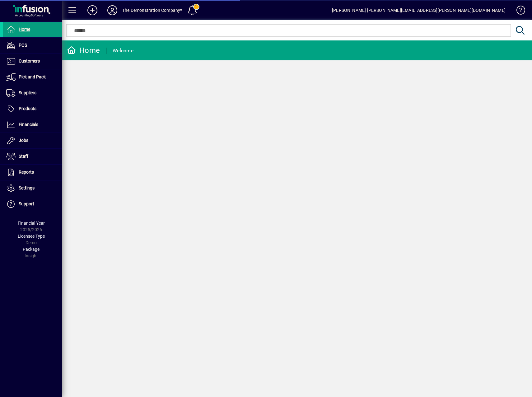  Describe the element at coordinates (31, 223) in the screenshot. I see `span: Financial Year` at that location.